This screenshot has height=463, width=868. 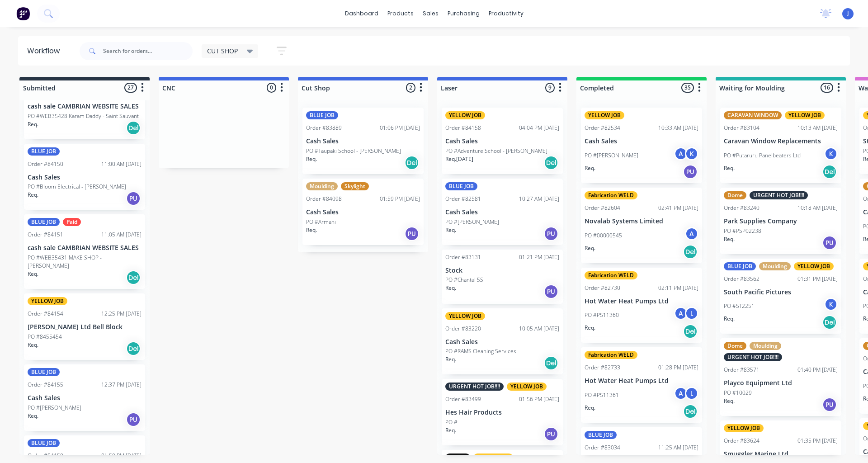 I want to click on div: Order #83131, so click(x=463, y=257).